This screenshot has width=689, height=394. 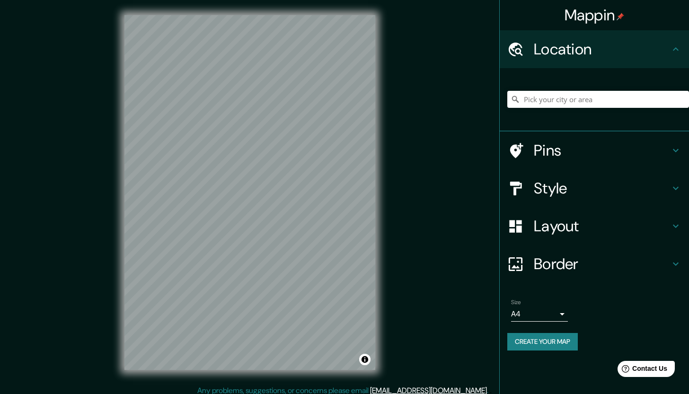 What do you see at coordinates (594, 264) in the screenshot?
I see `div: Border` at bounding box center [594, 264].